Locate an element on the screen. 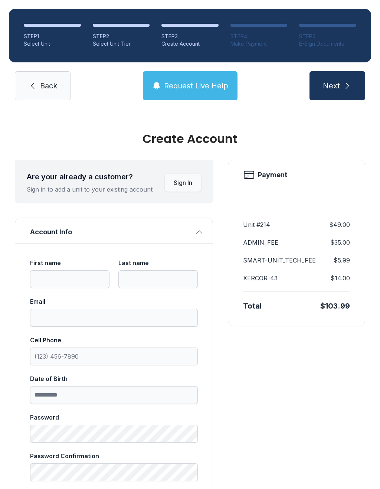 The image size is (380, 489). div: Date of Birth is located at coordinates (114, 379).